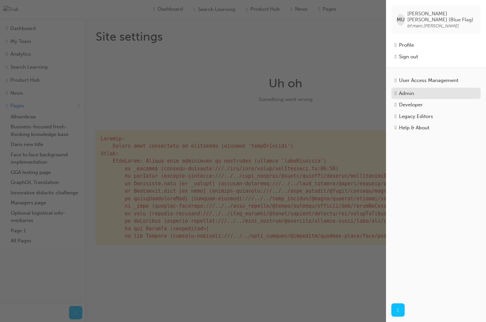 The width and height of the screenshot is (486, 322). Describe the element at coordinates (436, 93) in the screenshot. I see `a: Admin` at that location.